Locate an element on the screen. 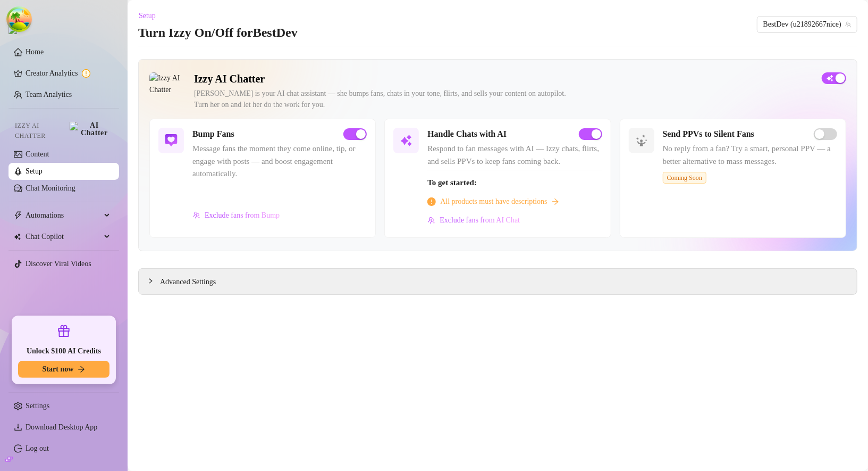 This screenshot has width=868, height=471. span: Advanced Settings is located at coordinates (188, 282).